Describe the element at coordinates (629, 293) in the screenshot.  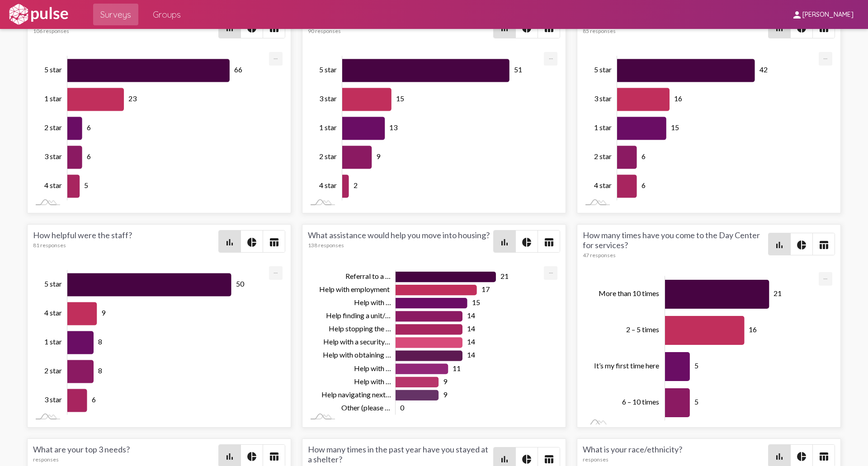
I see `tspan: More than 10 times` at that location.